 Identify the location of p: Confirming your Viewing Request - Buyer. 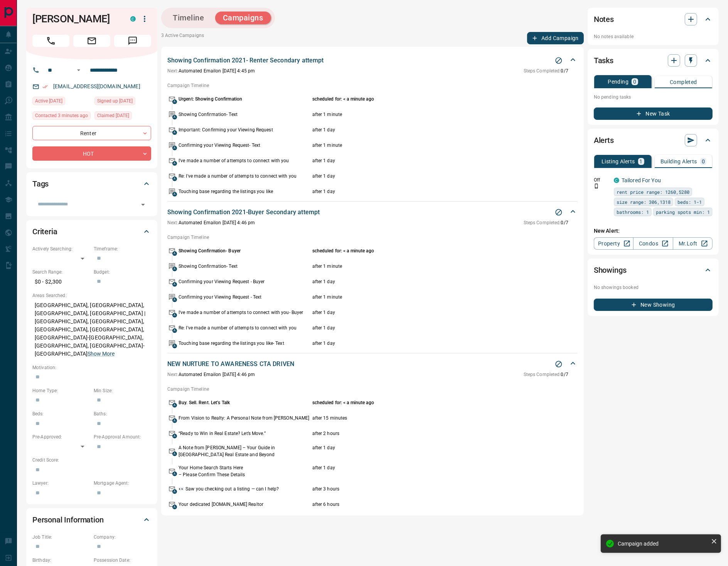
(244, 282).